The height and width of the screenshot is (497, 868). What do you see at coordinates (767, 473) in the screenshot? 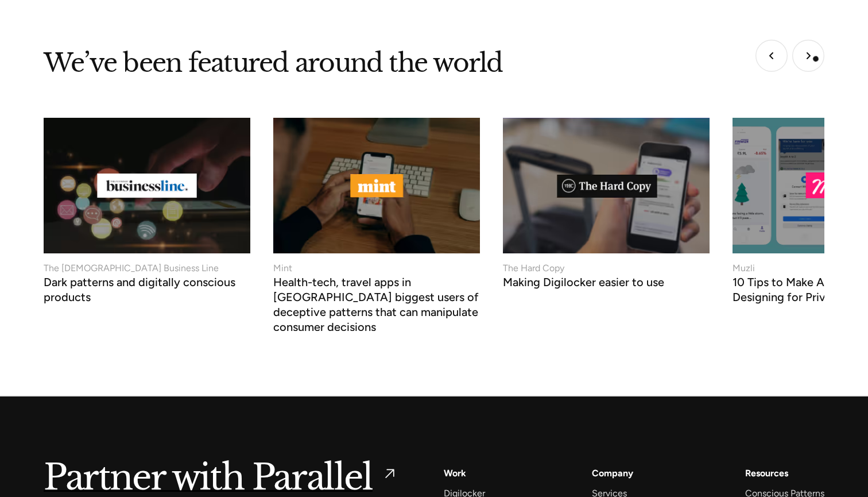
I see `div: Resources` at bounding box center [767, 473].